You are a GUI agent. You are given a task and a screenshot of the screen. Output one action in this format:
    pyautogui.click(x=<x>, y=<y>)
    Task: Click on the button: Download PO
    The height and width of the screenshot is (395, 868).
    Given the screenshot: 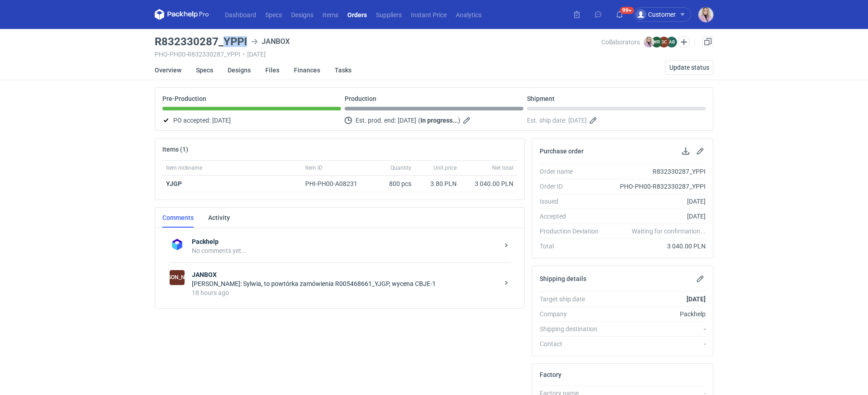 What is the action you would take?
    pyautogui.click(x=686, y=151)
    